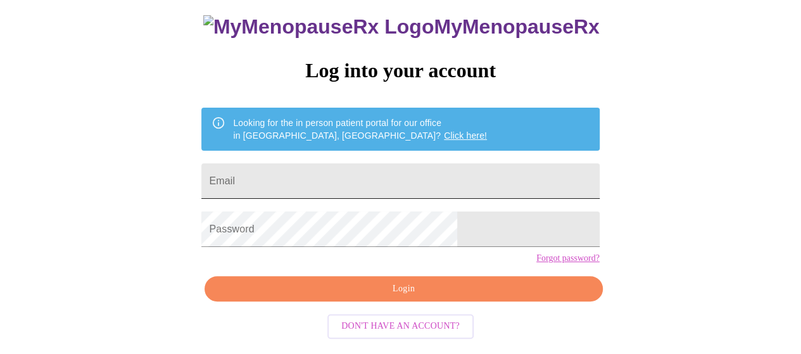 This screenshot has width=801, height=354. What do you see at coordinates (400, 326) in the screenshot?
I see `button: Don't have an account?` at bounding box center [400, 326].